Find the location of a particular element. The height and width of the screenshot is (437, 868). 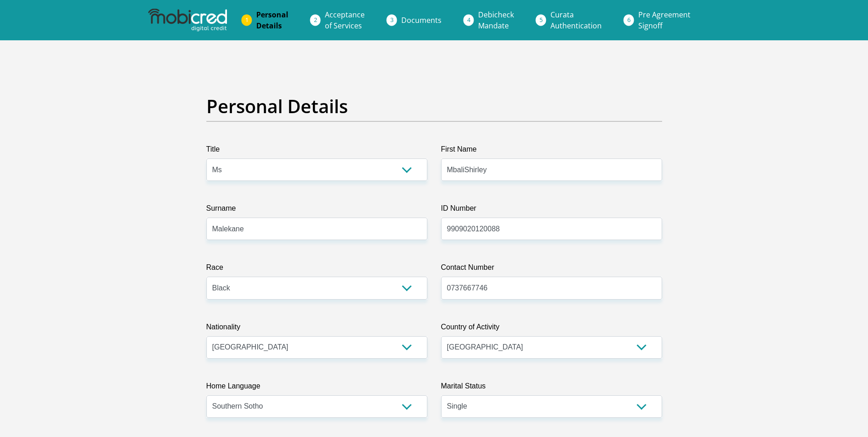

input: First Name is located at coordinates (551, 170).